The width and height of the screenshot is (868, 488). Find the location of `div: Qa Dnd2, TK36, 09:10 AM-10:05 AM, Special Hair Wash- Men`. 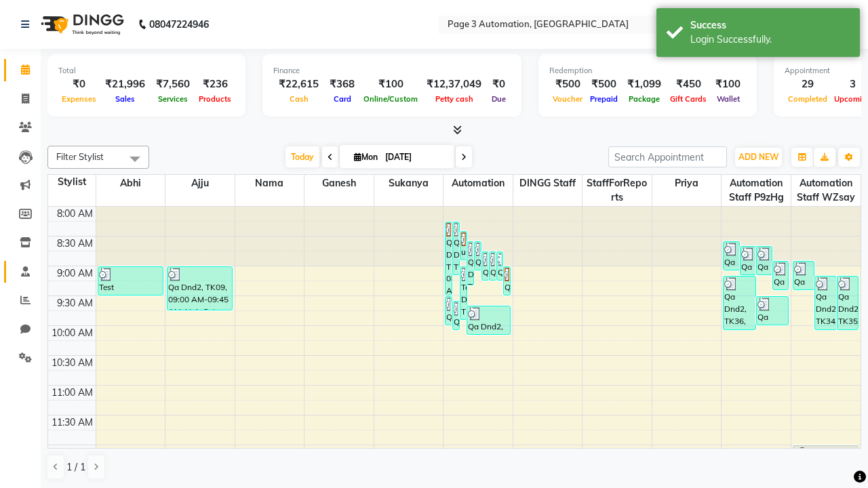

div: Qa Dnd2, TK36, 09:10 AM-10:05 AM, Special Hair Wash- Men is located at coordinates (739, 303).